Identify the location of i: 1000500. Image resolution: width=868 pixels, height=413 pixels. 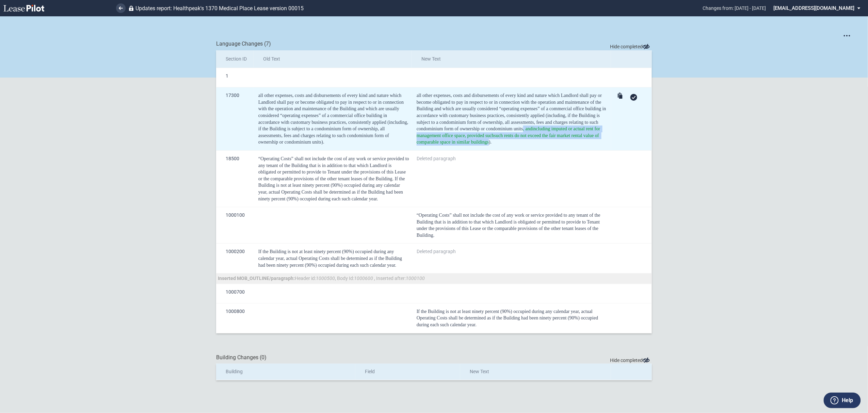
(325, 278).